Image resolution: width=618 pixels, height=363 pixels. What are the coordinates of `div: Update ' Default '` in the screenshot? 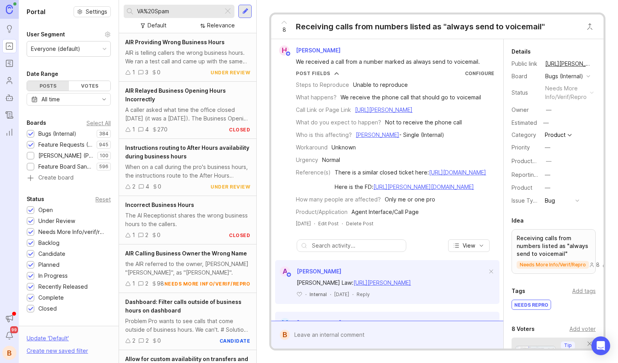 It's located at (48, 341).